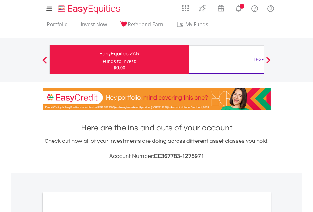 The height and width of the screenshot is (212, 313). I want to click on a: Home page, so click(89, 8).